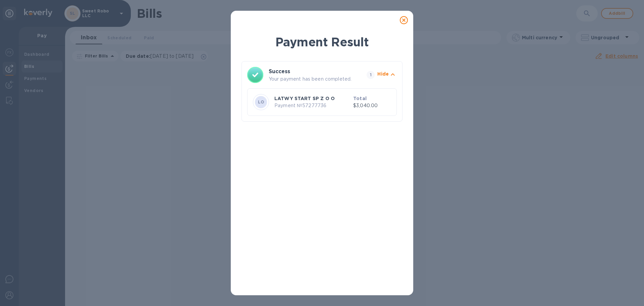 This screenshot has width=644, height=306. I want to click on h3: Success, so click(312, 71).